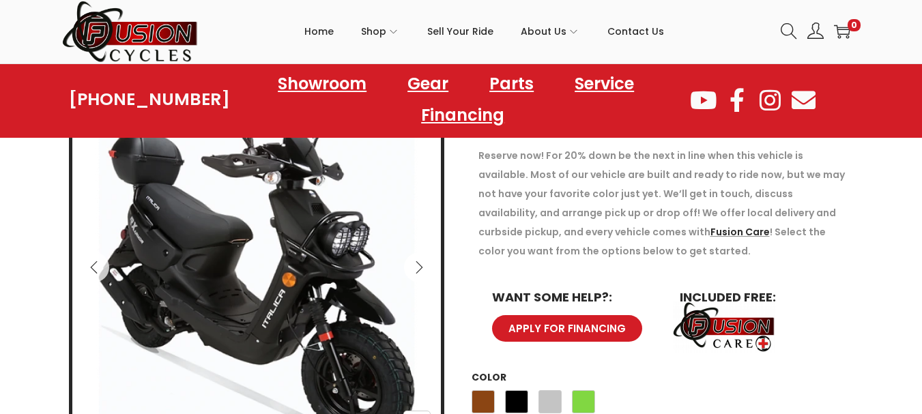  Describe the element at coordinates (319, 31) in the screenshot. I see `a: Home` at that location.